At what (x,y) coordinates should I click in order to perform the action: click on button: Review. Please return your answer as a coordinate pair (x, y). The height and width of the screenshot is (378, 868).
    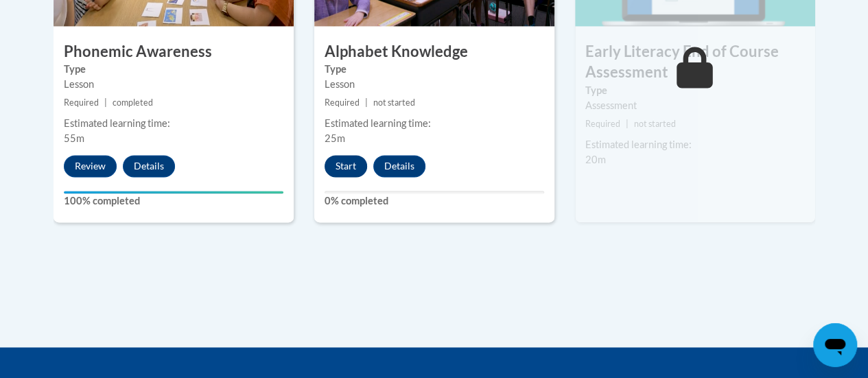
    Looking at the image, I should click on (90, 166).